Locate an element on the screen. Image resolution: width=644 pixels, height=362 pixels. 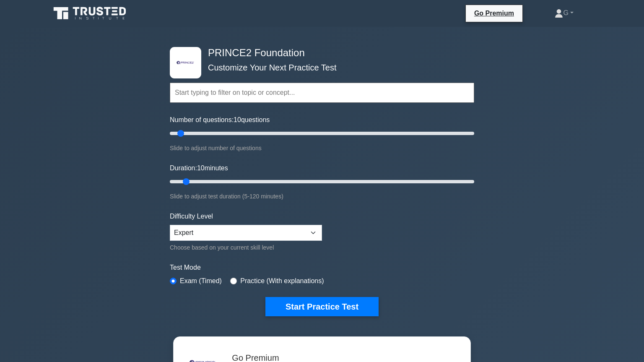
label: Number of questions: questions is located at coordinates (219, 120).